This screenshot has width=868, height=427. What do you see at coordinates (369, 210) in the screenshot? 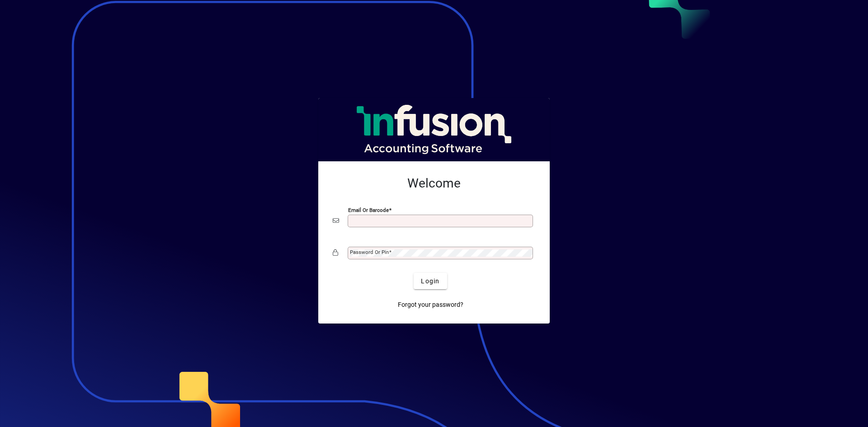
I see `mat-label: Email or Barcode` at bounding box center [369, 210].